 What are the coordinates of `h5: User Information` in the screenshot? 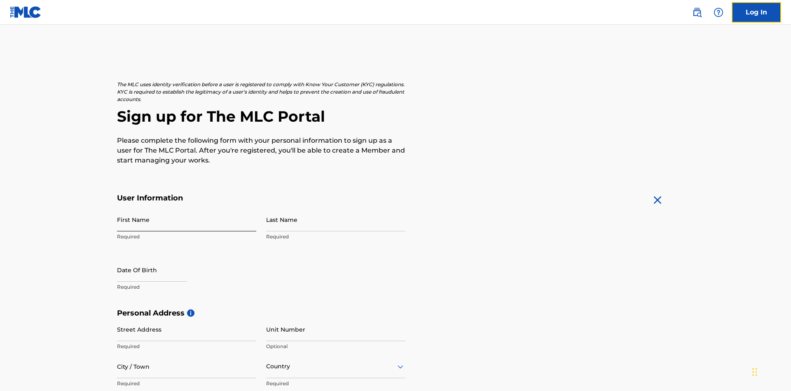 It's located at (261, 198).